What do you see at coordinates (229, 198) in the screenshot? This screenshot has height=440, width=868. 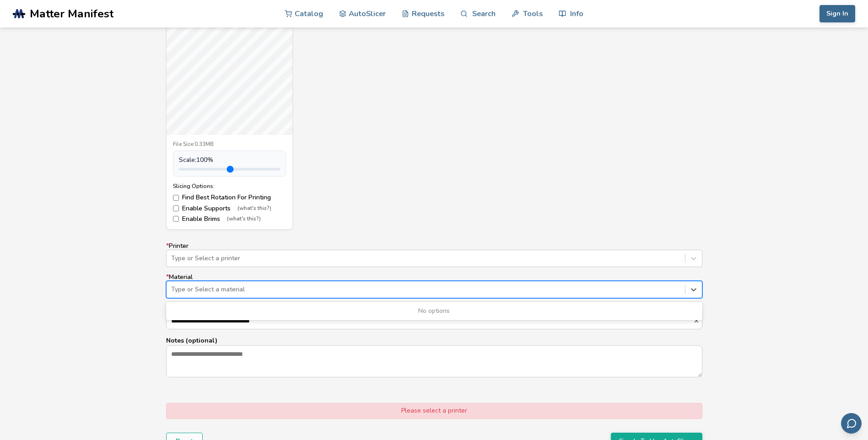 I see `label: Find Best Rotation For Printing` at bounding box center [229, 198].